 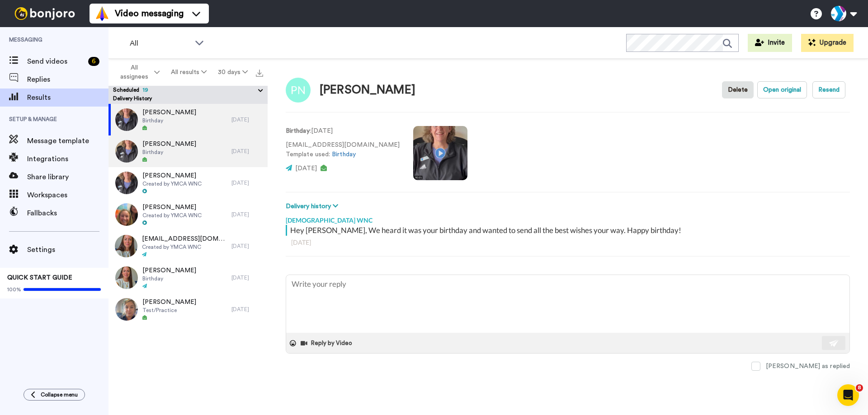 I want to click on span: 100%, so click(x=14, y=290).